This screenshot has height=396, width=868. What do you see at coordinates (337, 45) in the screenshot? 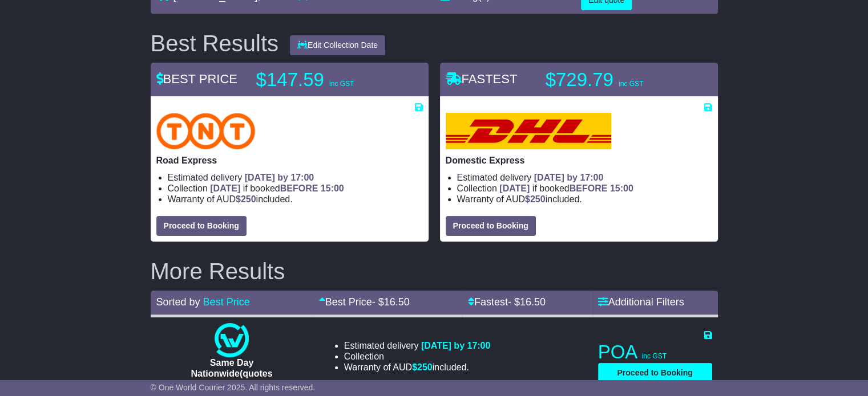
I see `button: Edit Collection Date` at bounding box center [337, 45].